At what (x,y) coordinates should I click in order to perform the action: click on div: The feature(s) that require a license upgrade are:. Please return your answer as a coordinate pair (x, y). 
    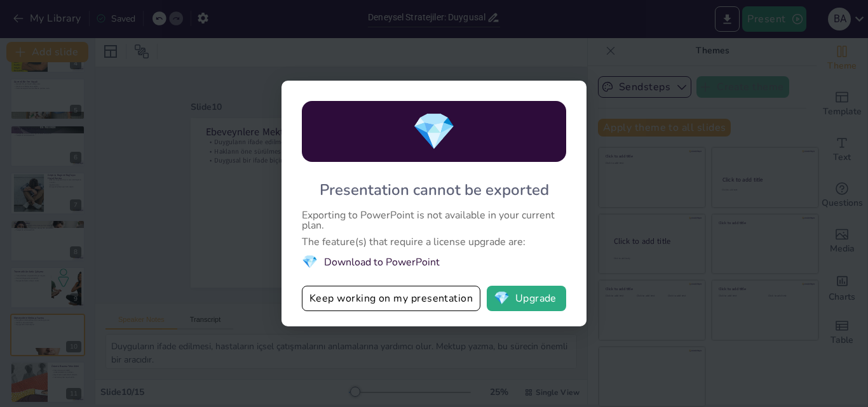
    Looking at the image, I should click on (434, 242).